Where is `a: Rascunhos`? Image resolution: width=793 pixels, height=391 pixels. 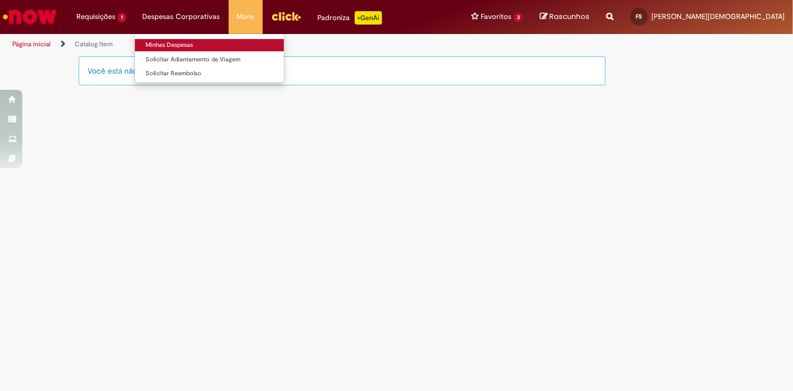 a: Rascunhos is located at coordinates (564, 17).